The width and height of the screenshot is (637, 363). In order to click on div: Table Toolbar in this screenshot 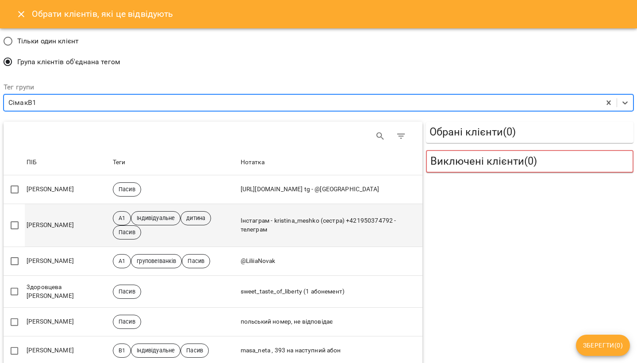, I will do `click(213, 136)`.